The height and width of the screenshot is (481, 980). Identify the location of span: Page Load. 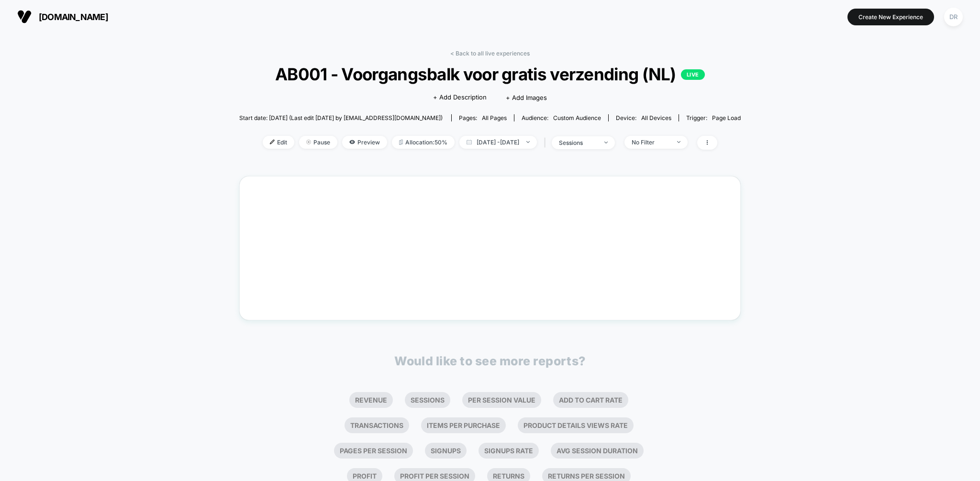
(726, 117).